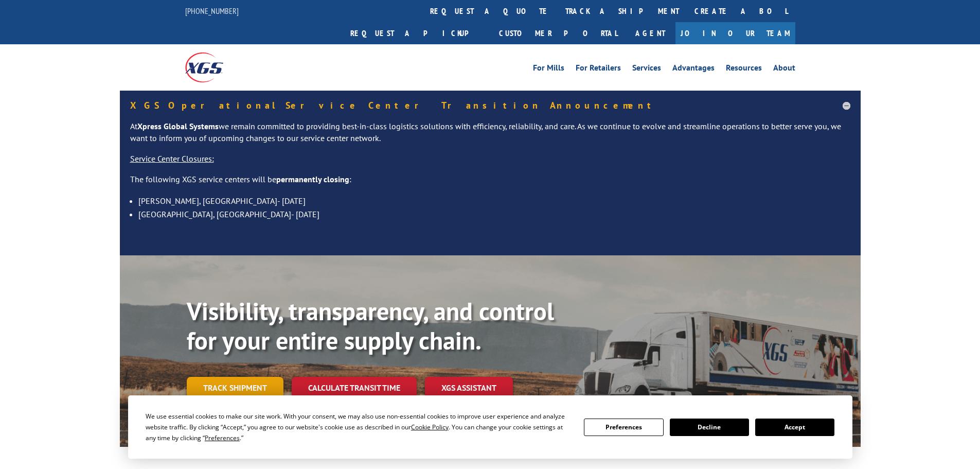  I want to click on a: For Mills, so click(548, 70).